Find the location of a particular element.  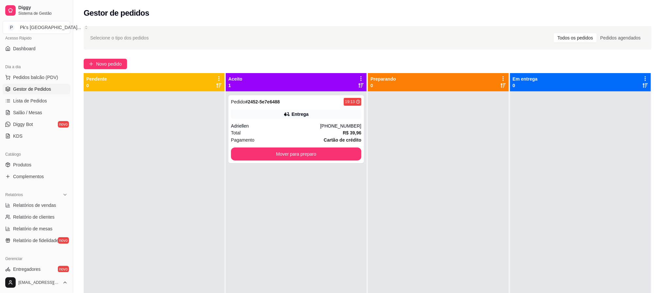

strong: # 2452-5e7e6488 is located at coordinates (263, 102).